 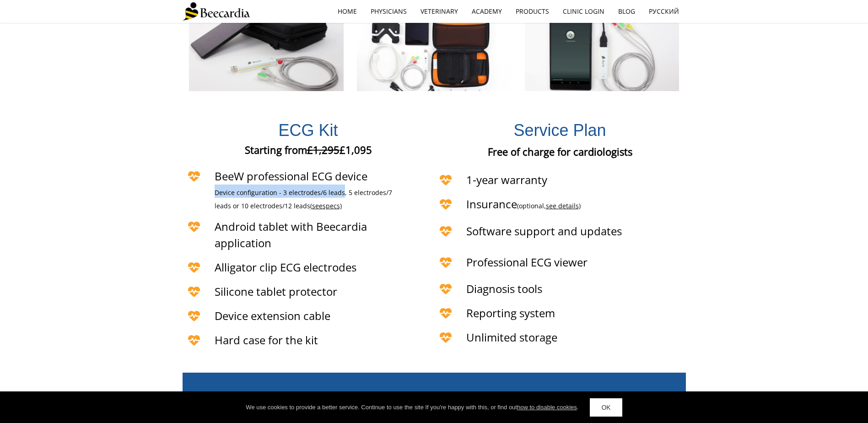 What do you see at coordinates (216, 12) in the screenshot?
I see `a: Beecardia` at bounding box center [216, 12].